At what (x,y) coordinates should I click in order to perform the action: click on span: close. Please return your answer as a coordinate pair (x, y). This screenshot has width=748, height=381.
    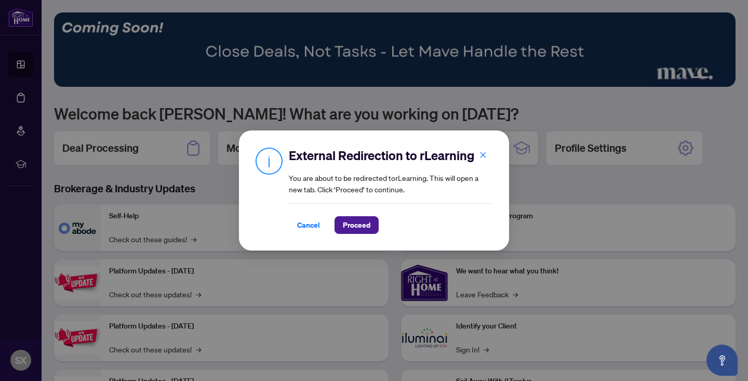
    Looking at the image, I should click on (483, 155).